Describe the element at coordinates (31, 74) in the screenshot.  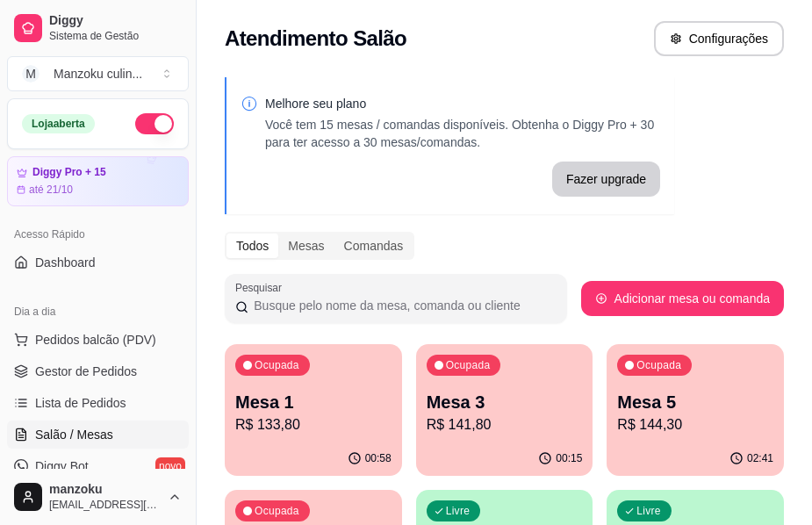
I see `span: M` at that location.